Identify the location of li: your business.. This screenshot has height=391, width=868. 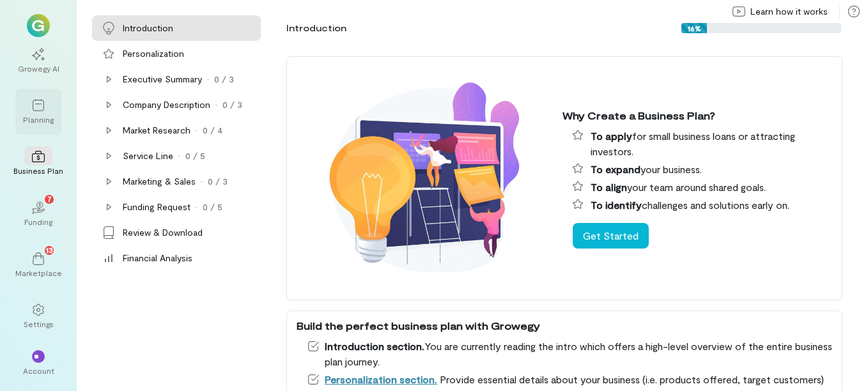
(703, 169).